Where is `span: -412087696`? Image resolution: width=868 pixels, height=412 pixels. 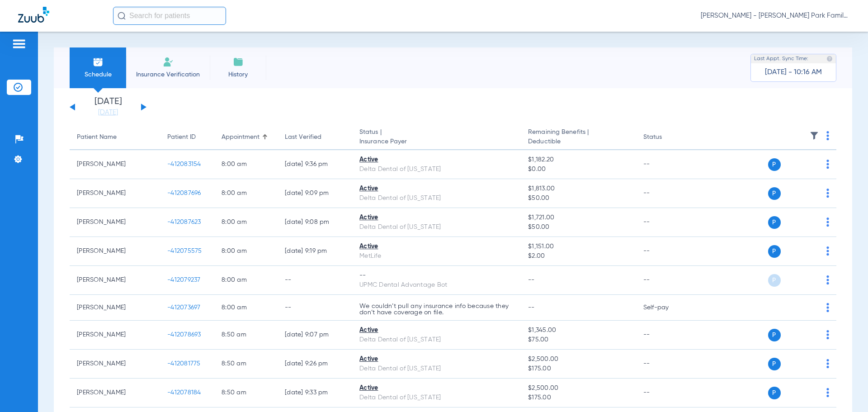 span: -412087696 is located at coordinates (184, 193).